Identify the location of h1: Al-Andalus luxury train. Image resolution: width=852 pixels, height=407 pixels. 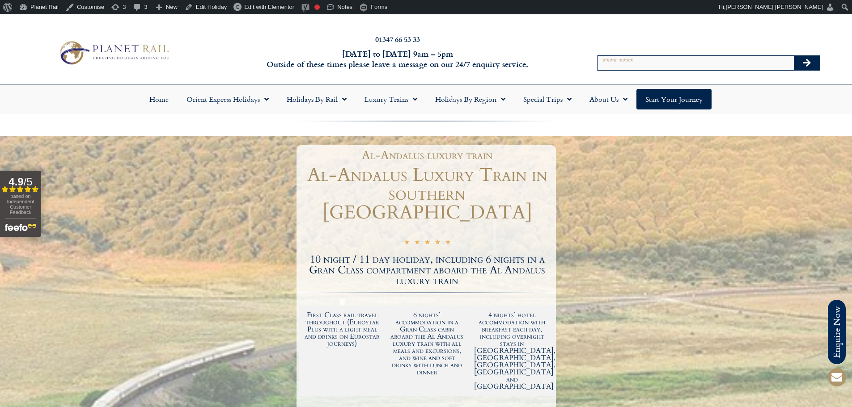
(427, 156).